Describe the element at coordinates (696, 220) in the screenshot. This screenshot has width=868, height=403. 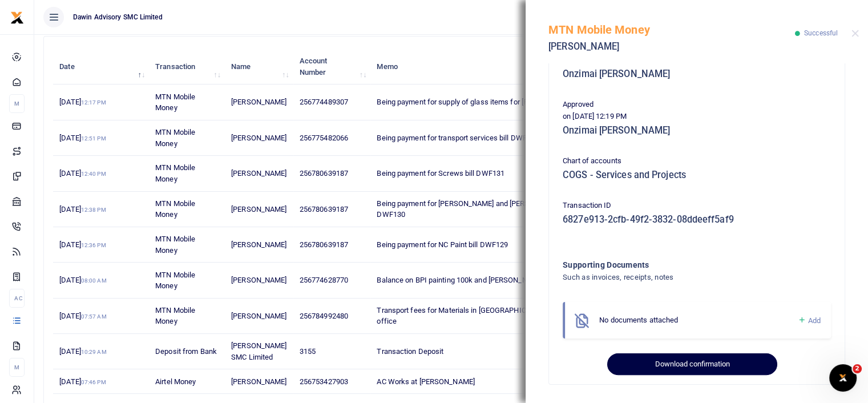
I see `h5: 6827e913-2cfb-49f2-3832-08ddeeff5af9` at that location.